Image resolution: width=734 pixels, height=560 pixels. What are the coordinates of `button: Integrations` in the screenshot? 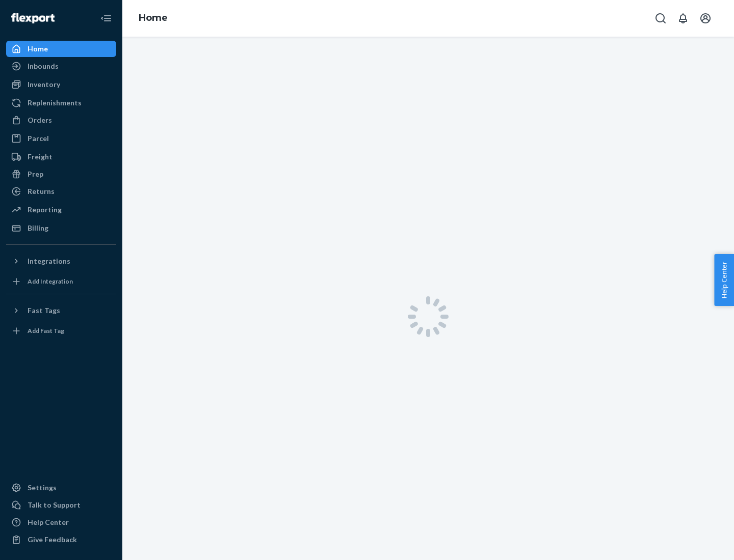 It's located at (61, 261).